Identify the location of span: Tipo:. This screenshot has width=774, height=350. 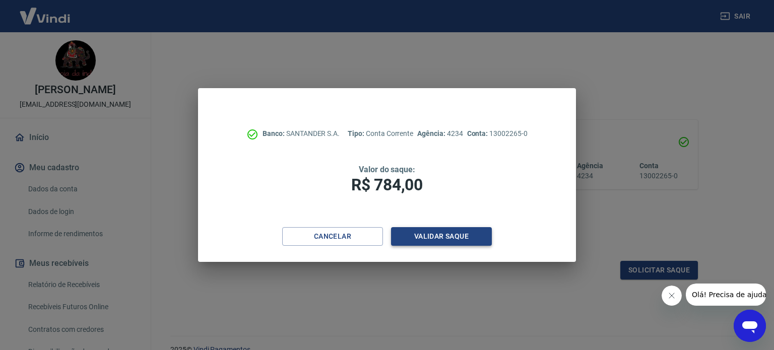
(357, 133).